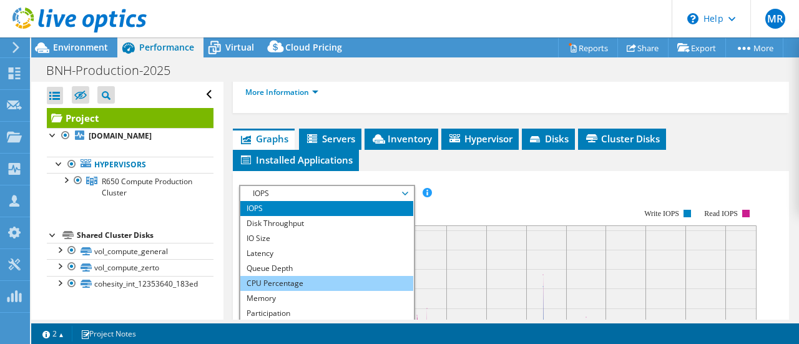 The height and width of the screenshot is (344, 799). Describe the element at coordinates (326, 268) in the screenshot. I see `li: Queue Depth` at that location.